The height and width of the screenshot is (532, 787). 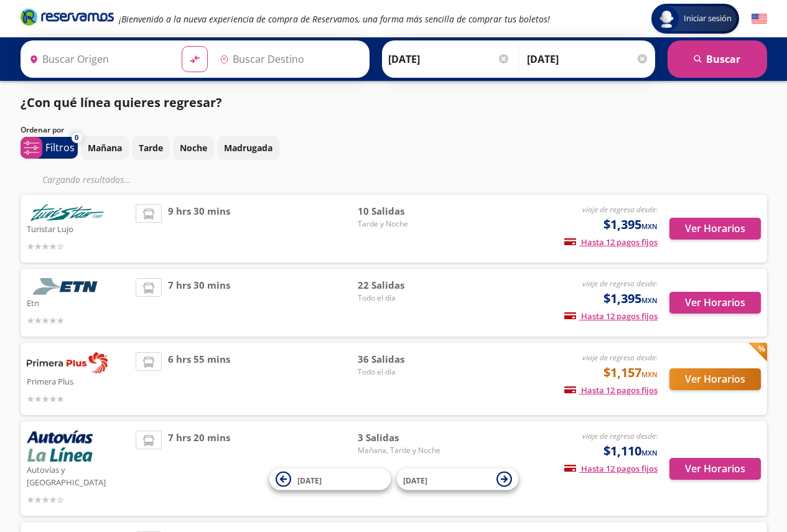 I want to click on p: Filtros, so click(x=60, y=148).